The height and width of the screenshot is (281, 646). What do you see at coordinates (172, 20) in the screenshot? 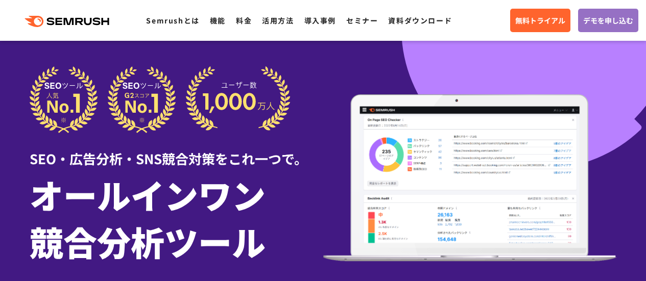
I see `a: Semrushとは` at bounding box center [172, 20].